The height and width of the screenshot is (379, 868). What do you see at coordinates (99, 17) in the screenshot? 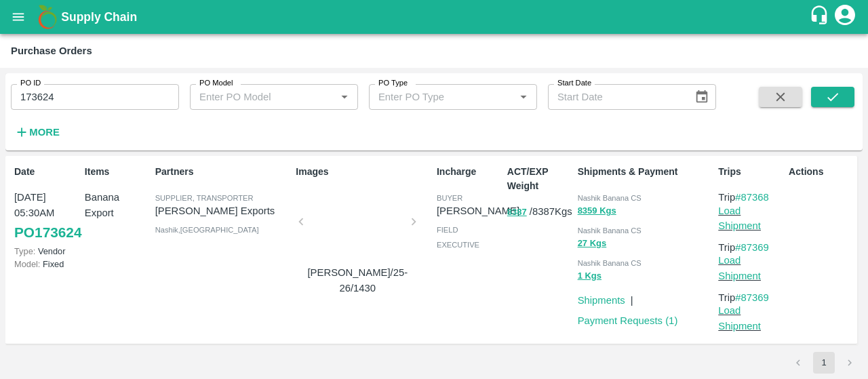
I see `b: Supply Chain` at bounding box center [99, 17].